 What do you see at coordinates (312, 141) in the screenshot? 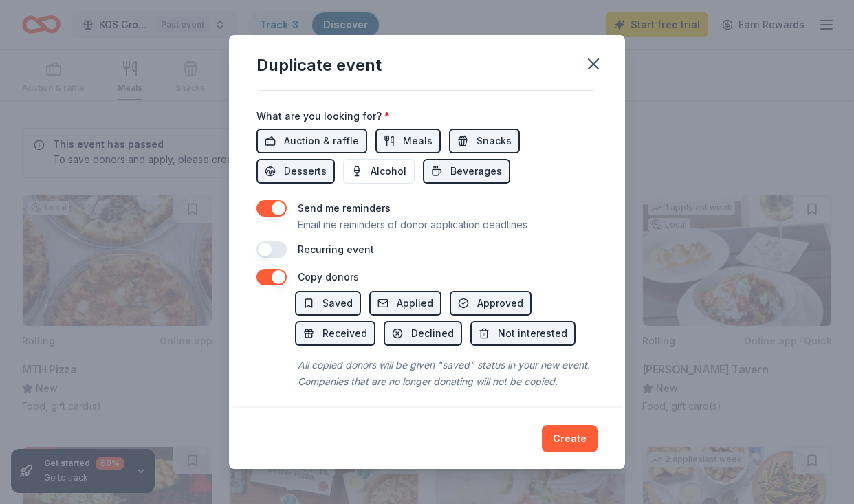
I see `button: Auction & raffle` at bounding box center [312, 141].